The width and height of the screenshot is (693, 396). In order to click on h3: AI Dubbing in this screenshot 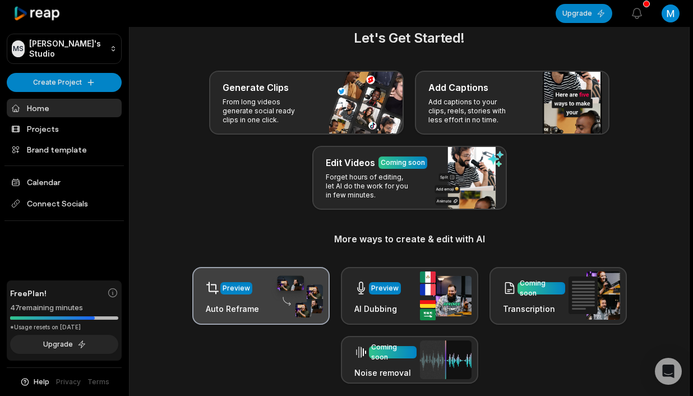, I will do `click(377, 308)`.